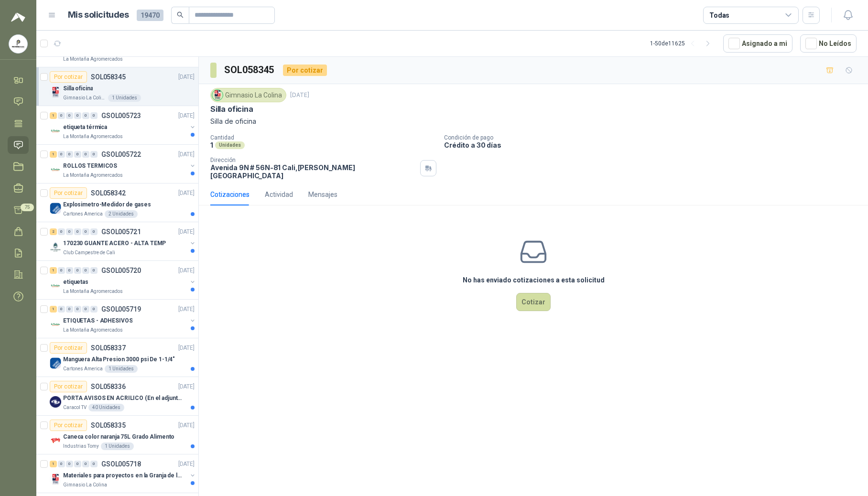  I want to click on span: search, so click(180, 15).